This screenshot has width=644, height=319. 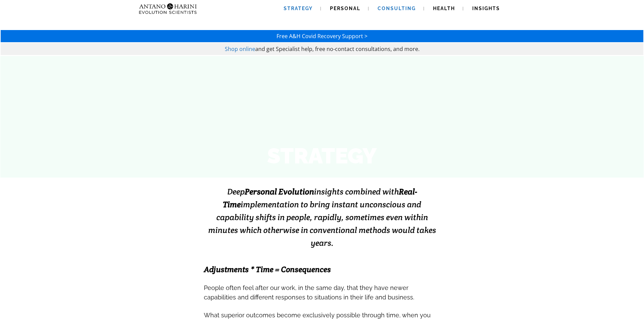 What do you see at coordinates (309, 292) in the screenshot?
I see `span: People often feel after our work, in the same day, that they have newer capabilities and differen...` at bounding box center [309, 292].